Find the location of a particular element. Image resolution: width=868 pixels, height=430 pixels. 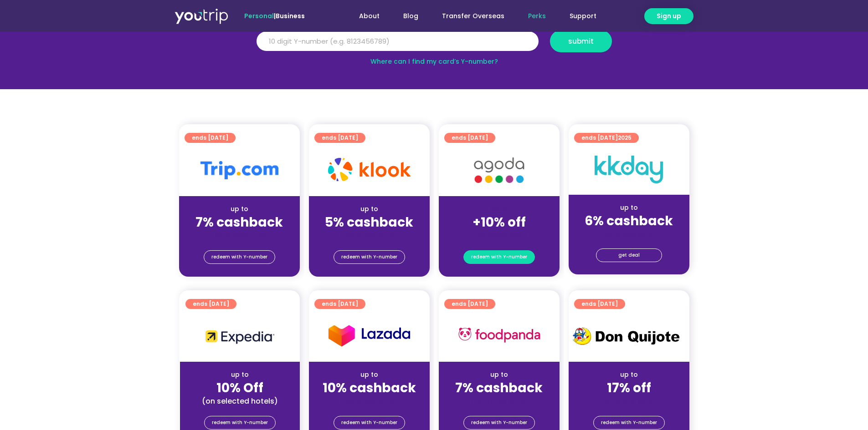

span: get deal is located at coordinates (629, 256).